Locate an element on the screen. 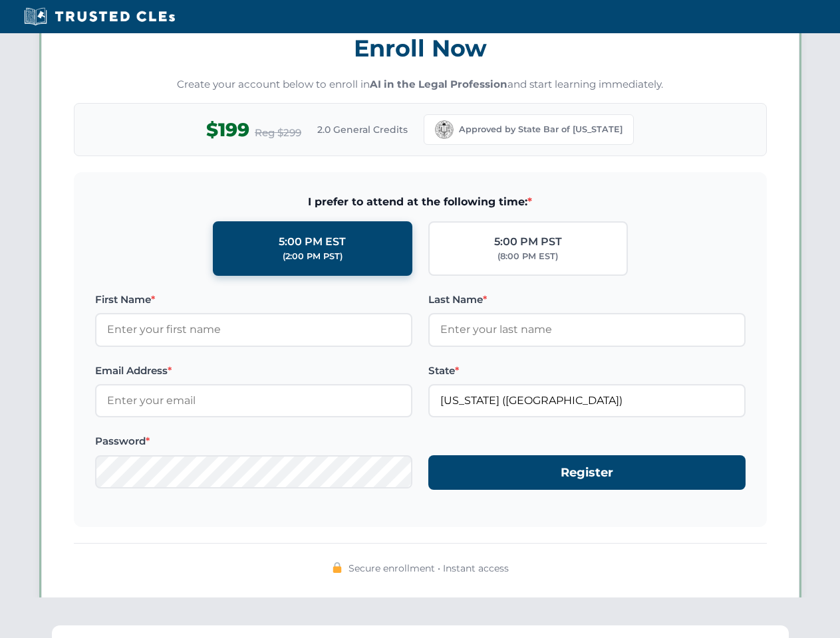  span: 2.0 General Credits is located at coordinates (363, 130).